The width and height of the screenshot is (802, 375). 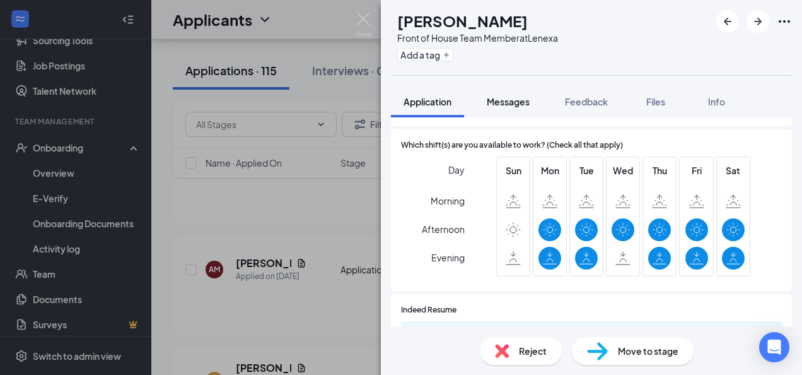 I want to click on button: ArrowLeftNew, so click(x=728, y=21).